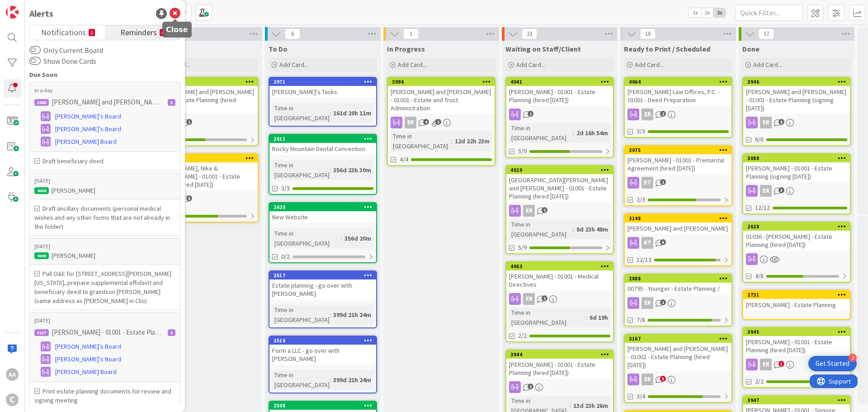  I want to click on h6: Draft beneficiary deed, so click(105, 161).